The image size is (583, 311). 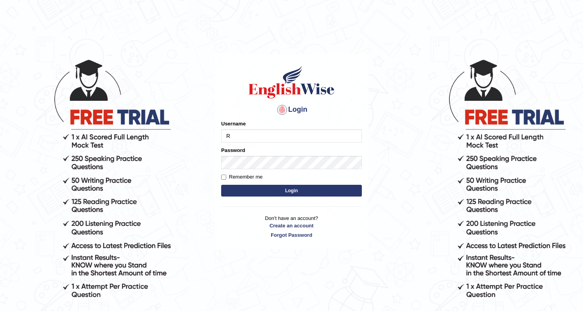 What do you see at coordinates (292, 226) in the screenshot?
I see `a: Create an account` at bounding box center [292, 226].